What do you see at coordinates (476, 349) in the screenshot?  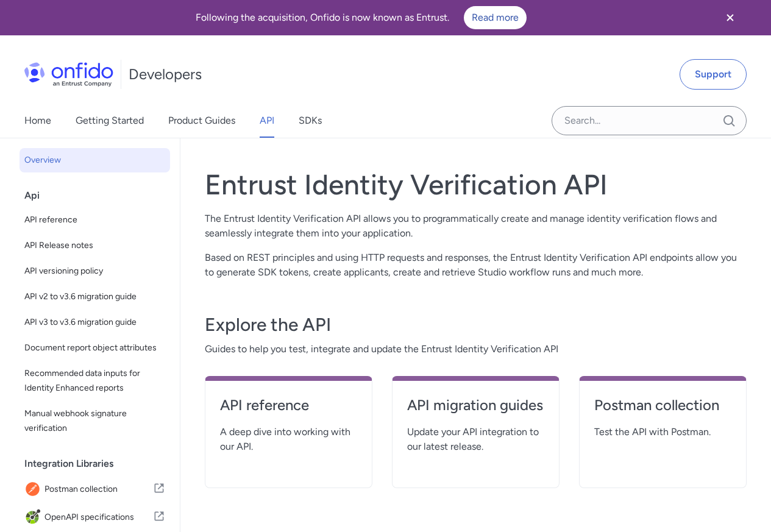 I see `span: Guides to help you test, integrate and update the Entrust Identity Verification API` at bounding box center [476, 349].